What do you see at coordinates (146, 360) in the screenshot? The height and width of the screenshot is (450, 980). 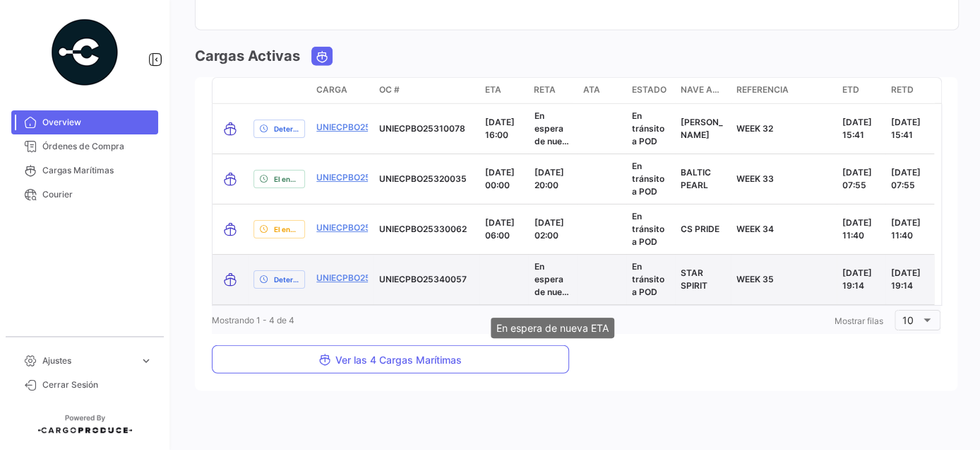 I see `span: expand_more` at bounding box center [146, 360].